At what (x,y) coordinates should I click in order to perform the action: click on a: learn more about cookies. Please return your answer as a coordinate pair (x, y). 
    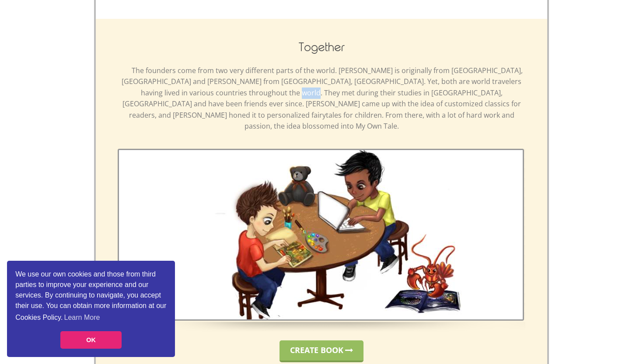
    Looking at the image, I should click on (82, 317).